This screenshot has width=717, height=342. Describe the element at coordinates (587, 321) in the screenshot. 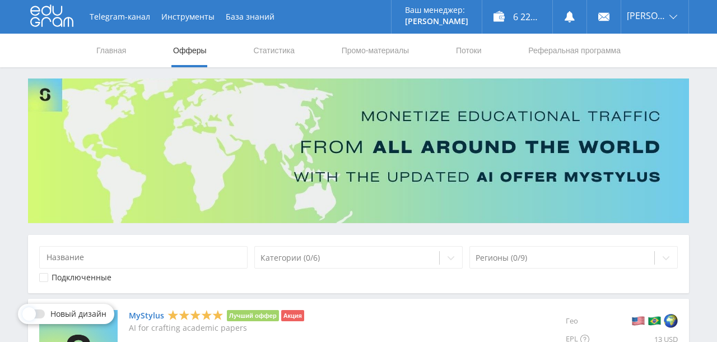

I see `div: Гео` at that location.